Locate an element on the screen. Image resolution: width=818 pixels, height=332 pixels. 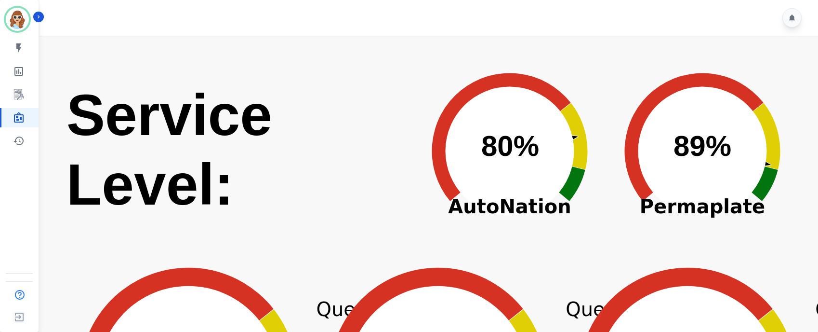
img: Bordered avatar is located at coordinates (17, 19).